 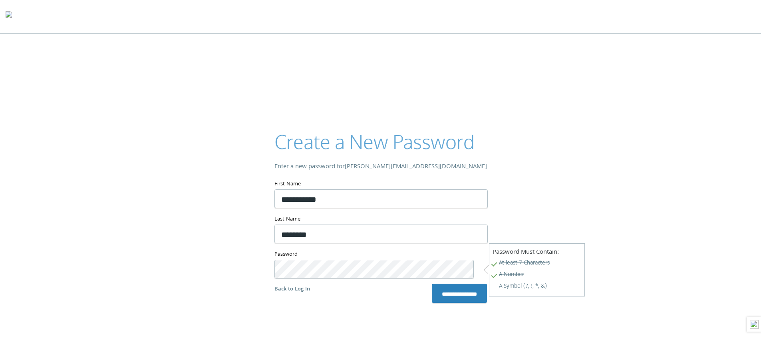 What do you see at coordinates (292, 289) in the screenshot?
I see `a: Back to Log In` at bounding box center [292, 289].